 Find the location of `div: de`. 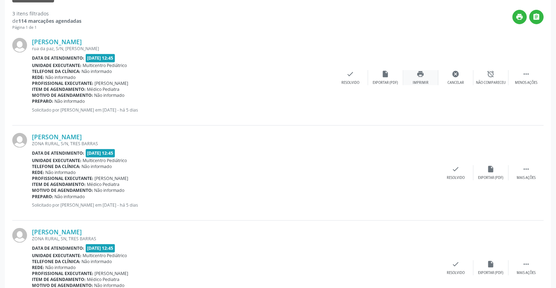

div: de is located at coordinates (47, 21).